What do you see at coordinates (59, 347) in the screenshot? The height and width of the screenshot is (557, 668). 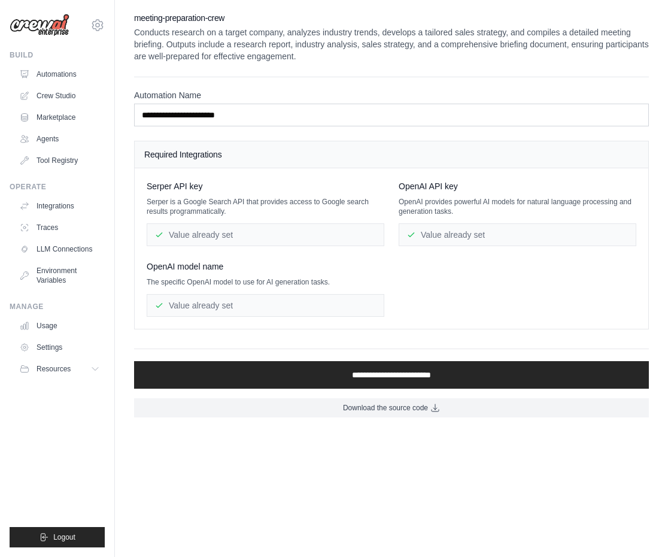 I see `a: Settings` at bounding box center [59, 347].